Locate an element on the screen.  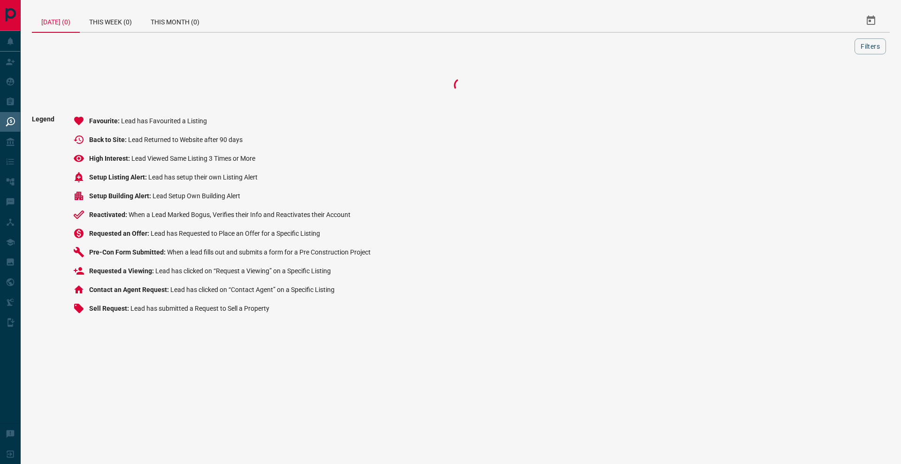
span: Lead has clicked on “Request a Viewing” on a Specific Listing is located at coordinates (243, 271).